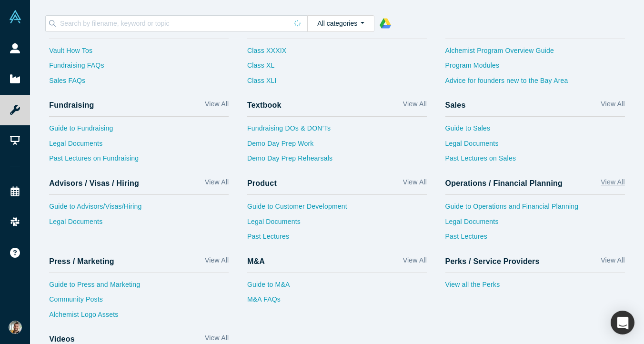 This screenshot has width=644, height=344. I want to click on h4: Perks / Service Providers, so click(493, 260).